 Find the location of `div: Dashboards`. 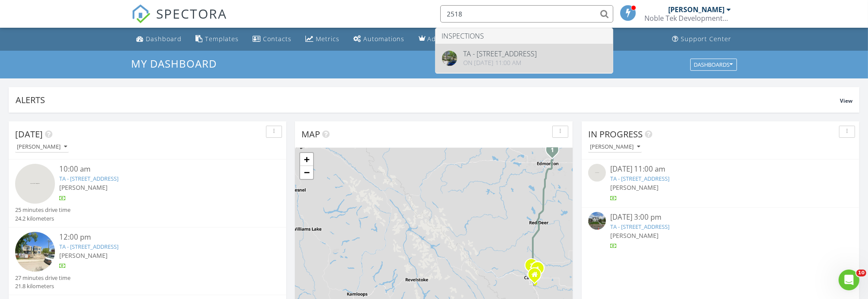

div: Dashboards is located at coordinates (713, 65).